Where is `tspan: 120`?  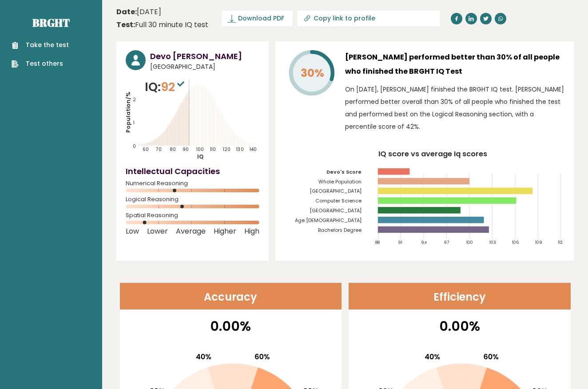
tspan: 120 is located at coordinates (226, 149).